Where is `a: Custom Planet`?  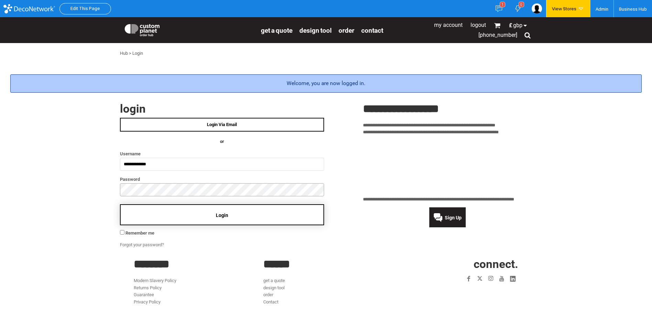 a: Custom Planet is located at coordinates (189, 29).